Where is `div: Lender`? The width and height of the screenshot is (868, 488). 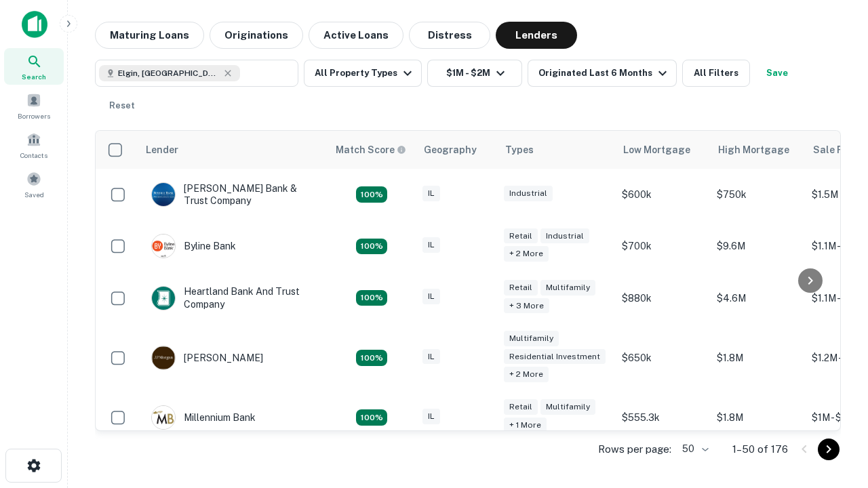 div: Lender is located at coordinates (162, 149).